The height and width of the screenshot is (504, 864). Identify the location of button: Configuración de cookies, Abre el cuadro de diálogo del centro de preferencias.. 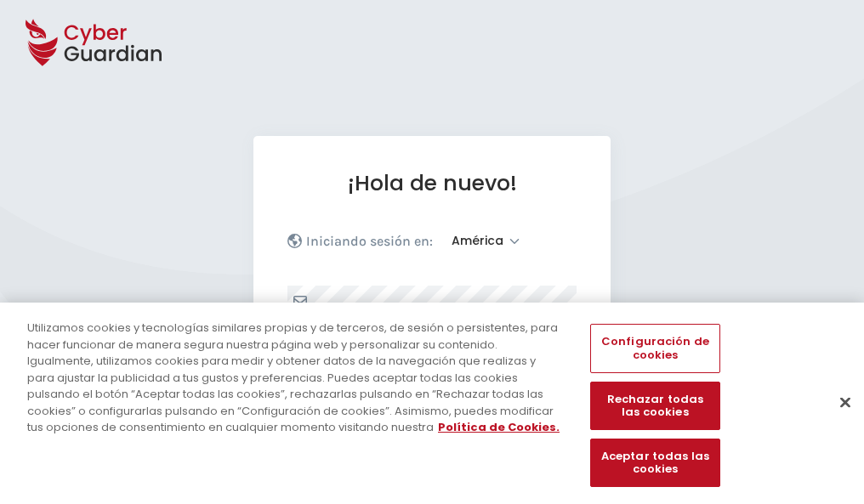
(655, 348).